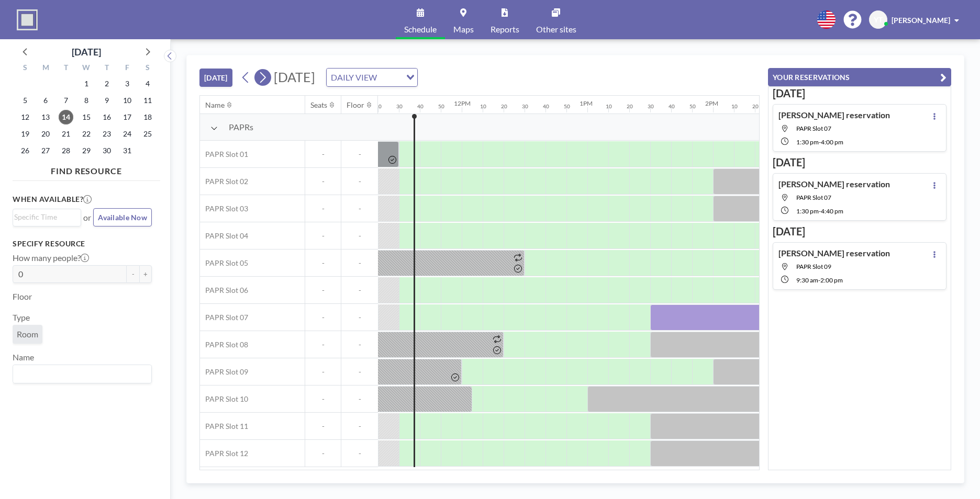  What do you see at coordinates (122, 217) in the screenshot?
I see `span: Available Now` at bounding box center [122, 217].